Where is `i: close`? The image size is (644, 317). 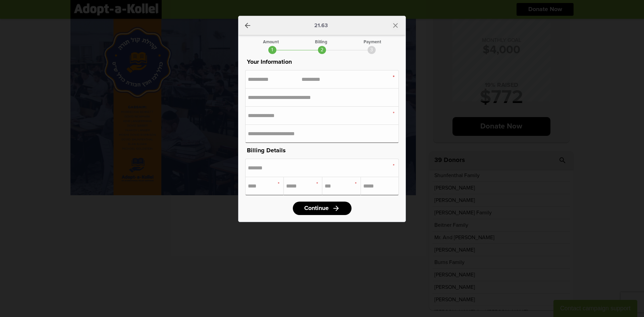
i: close is located at coordinates (396, 26).